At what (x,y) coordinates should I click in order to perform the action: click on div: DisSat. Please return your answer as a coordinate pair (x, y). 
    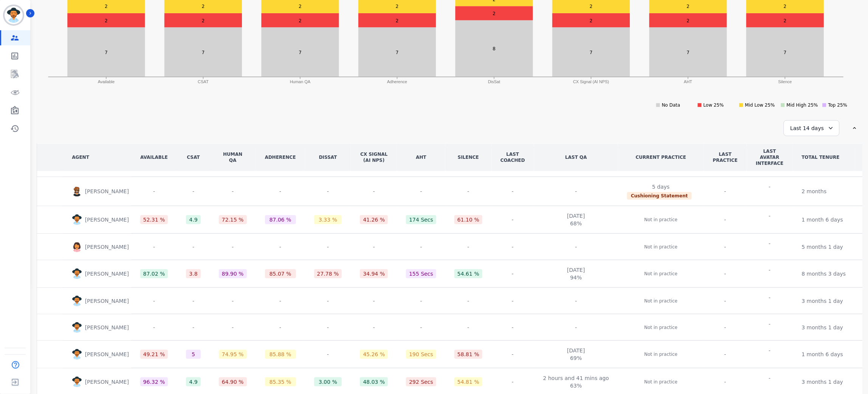
    Looking at the image, I should click on (328, 157).